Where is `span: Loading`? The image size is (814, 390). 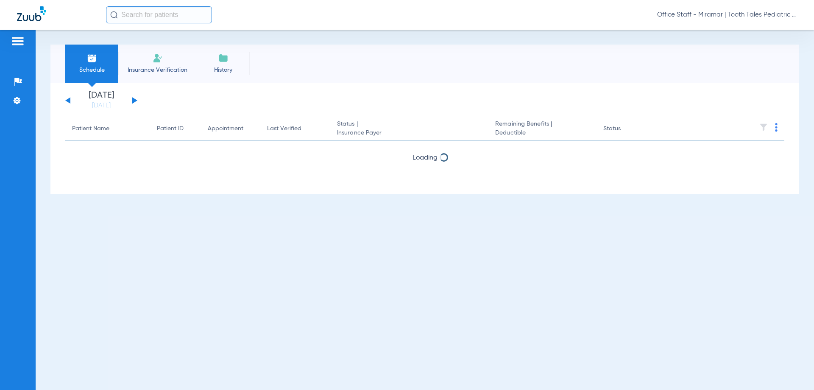
span: Loading is located at coordinates (425, 158).